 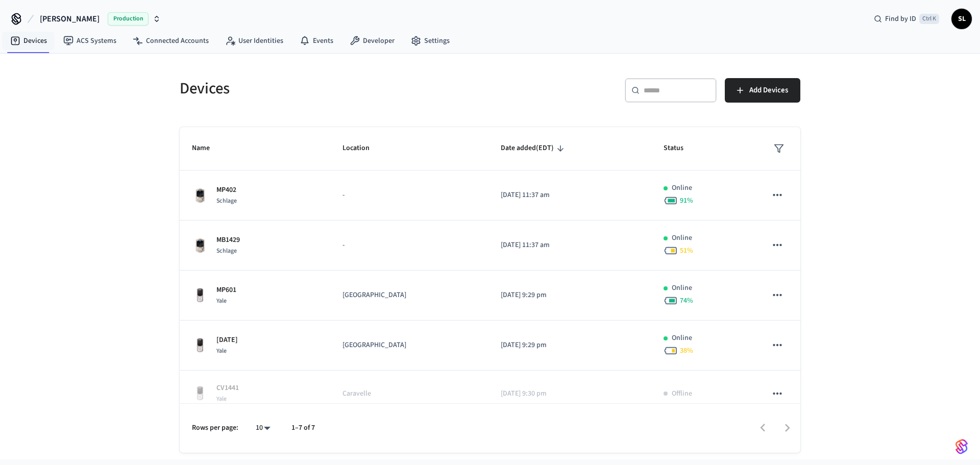 I want to click on p: Caravelle, so click(x=410, y=394).